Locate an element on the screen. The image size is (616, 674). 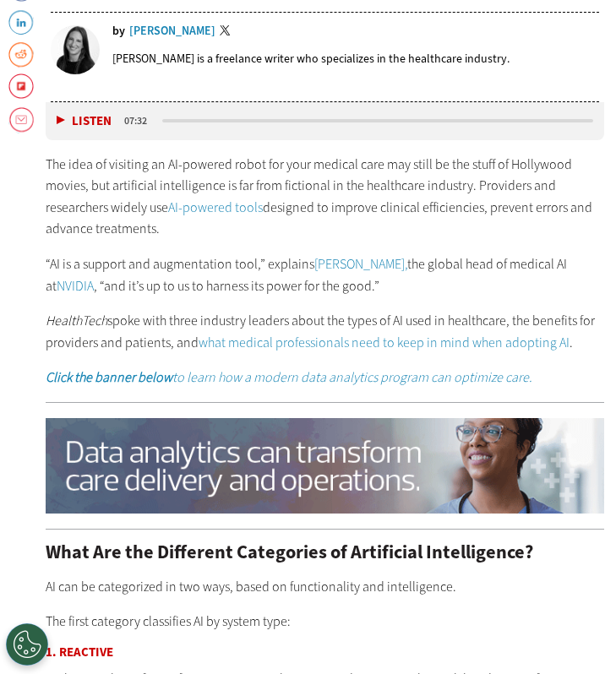
button: Listen is located at coordinates (83, 121).